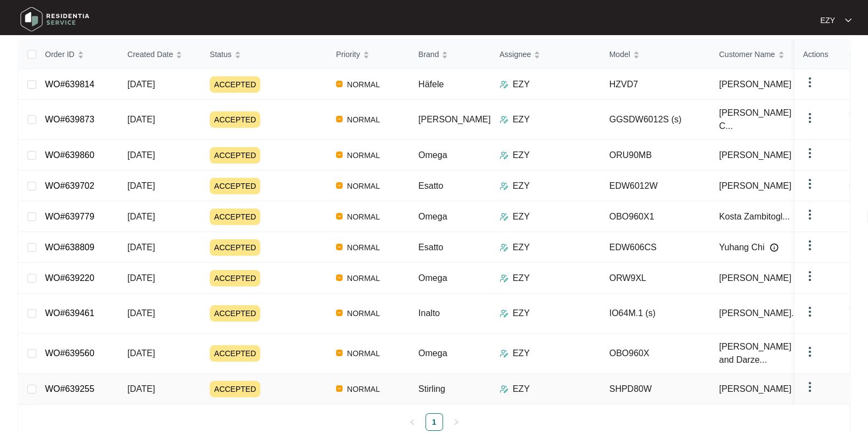  What do you see at coordinates (432, 389) in the screenshot?
I see `span: Stirling` at bounding box center [432, 389].